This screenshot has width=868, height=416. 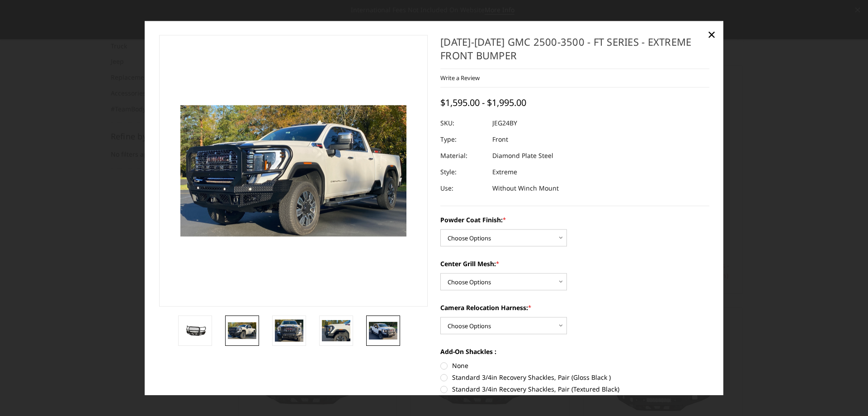 What do you see at coordinates (484, 102) in the screenshot?
I see `span: $1,595.00 - $1,995.00` at bounding box center [484, 102].